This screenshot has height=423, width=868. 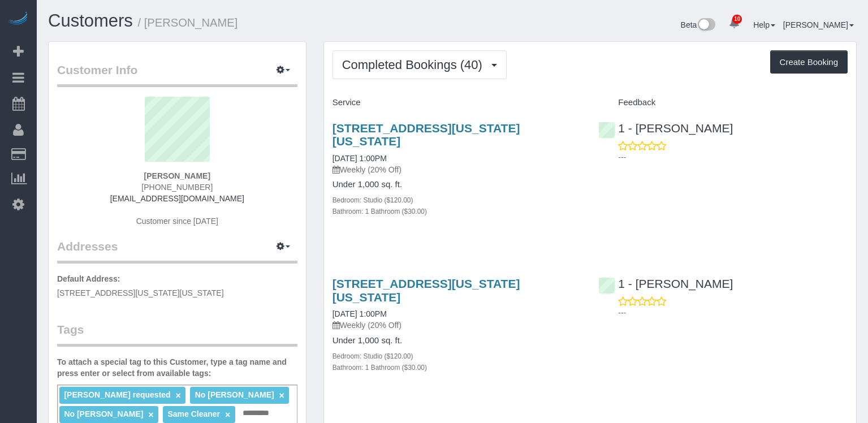 What do you see at coordinates (194, 414) in the screenshot?
I see `span: Same Cleaner` at bounding box center [194, 414].